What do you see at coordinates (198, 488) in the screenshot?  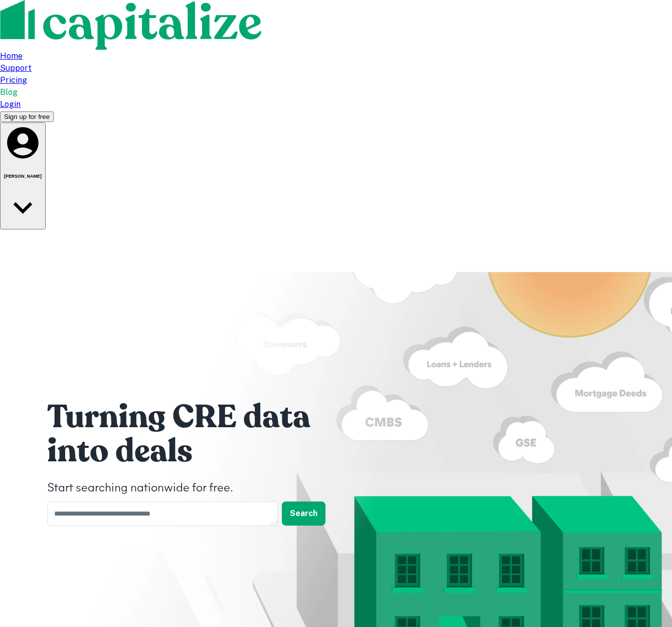 I see `h4: Start searching nationwide for free.` at bounding box center [198, 488].